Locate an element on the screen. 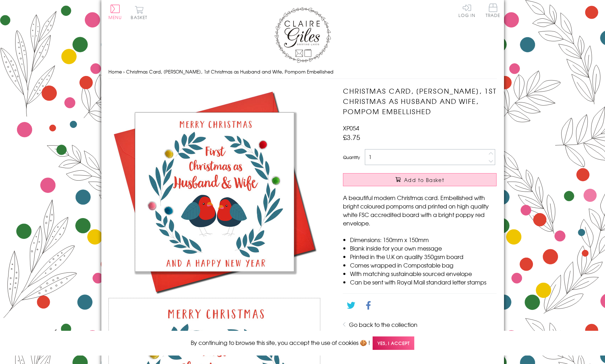  img: Claire Giles Greetings Cards is located at coordinates (302, 35).